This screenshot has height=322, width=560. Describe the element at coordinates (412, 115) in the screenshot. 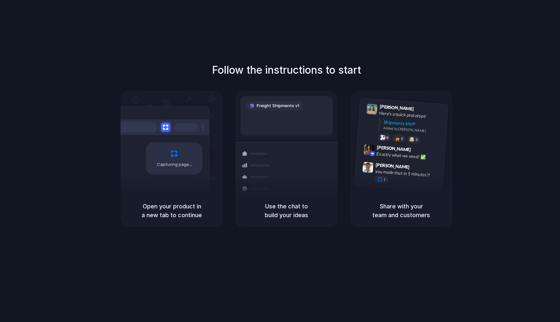

I see `div: Here's a quick prototype` at that location.